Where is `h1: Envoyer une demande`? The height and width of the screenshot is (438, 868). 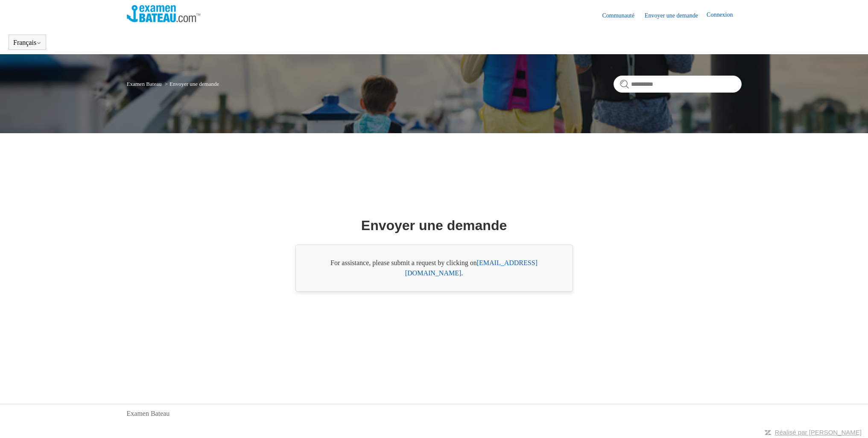
h1: Envoyer une demande is located at coordinates (434, 225).